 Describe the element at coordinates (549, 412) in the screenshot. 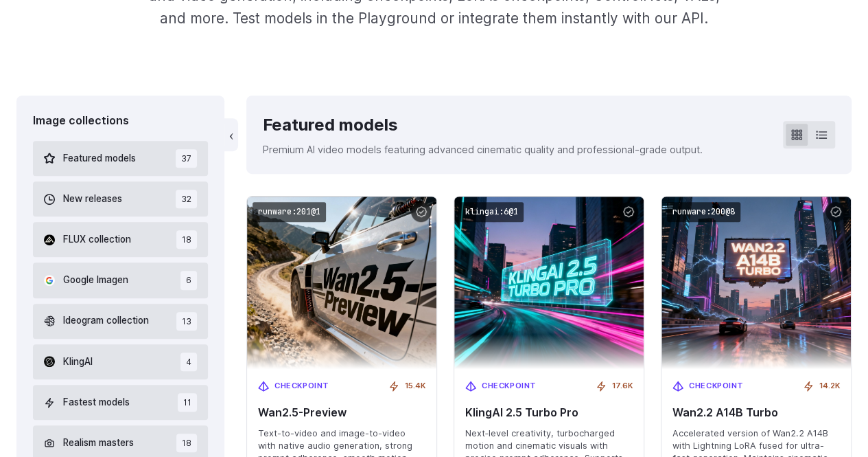

I see `span: KlingAI 2.5 Turbo Pro` at that location.